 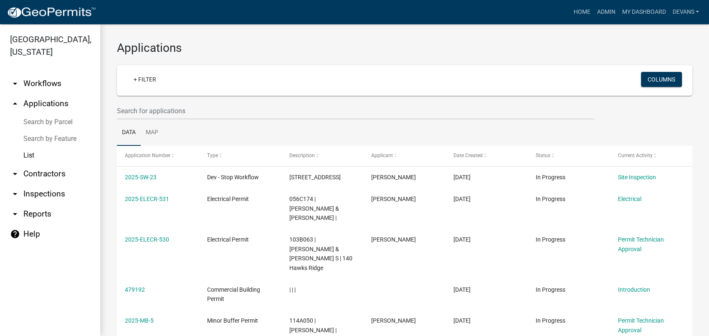 What do you see at coordinates (543, 155) in the screenshot?
I see `span: Status` at bounding box center [543, 155].